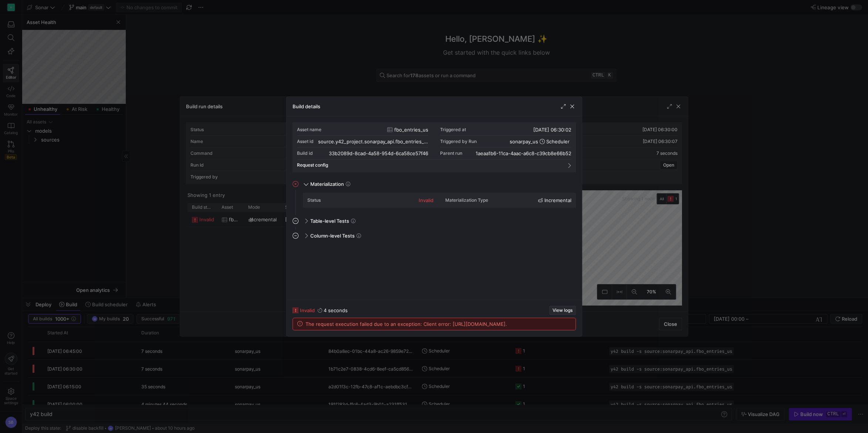 The width and height of the screenshot is (868, 433). I want to click on mat-expansion-panel-header: Column-level Tests, so click(434, 236).